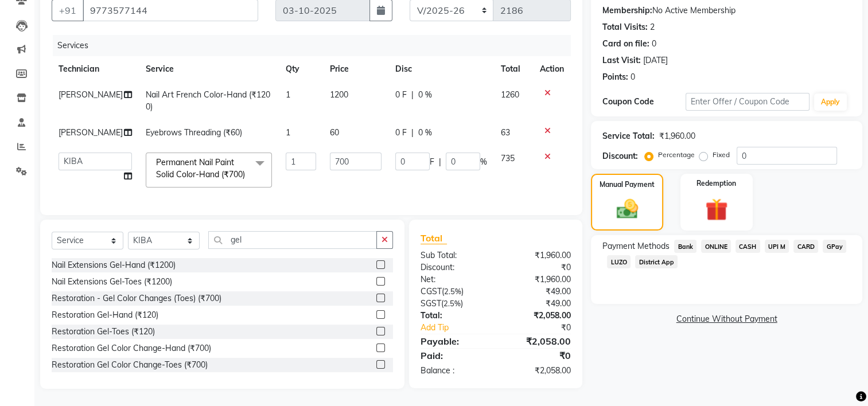 The image size is (868, 406). Describe the element at coordinates (628, 136) in the screenshot. I see `div: Service Total:` at that location.